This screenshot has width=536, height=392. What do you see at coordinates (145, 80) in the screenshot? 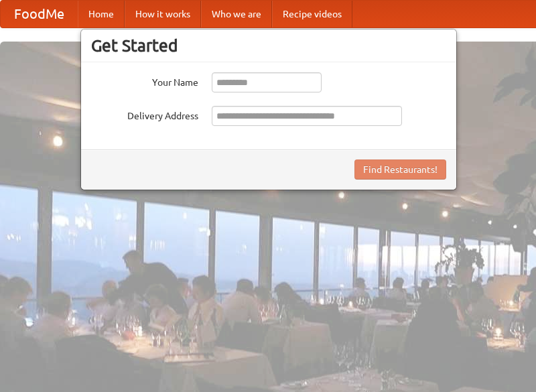
I see `label: Your Name` at bounding box center [145, 80].